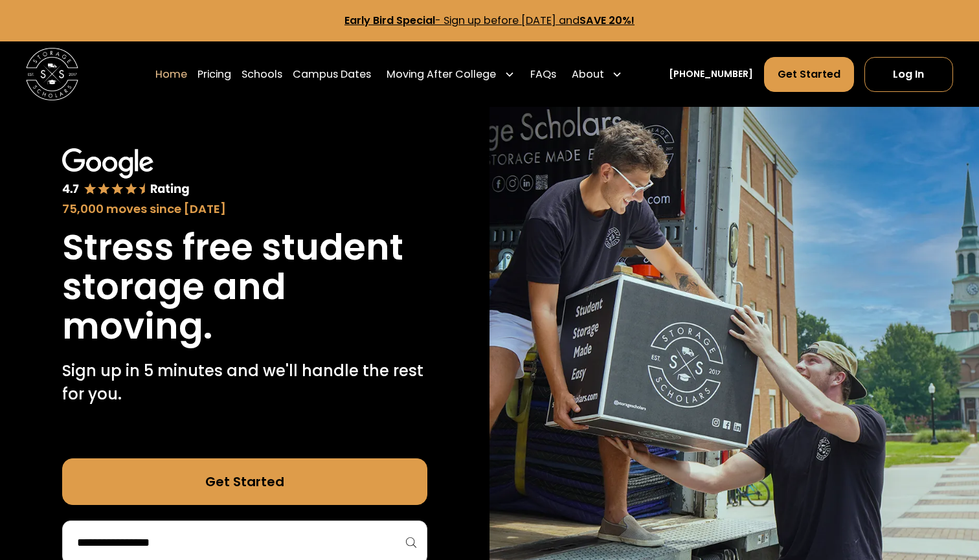 Image resolution: width=979 pixels, height=560 pixels. What do you see at coordinates (52, 74) in the screenshot?
I see `img: Storage Scholars main logo` at bounding box center [52, 74].